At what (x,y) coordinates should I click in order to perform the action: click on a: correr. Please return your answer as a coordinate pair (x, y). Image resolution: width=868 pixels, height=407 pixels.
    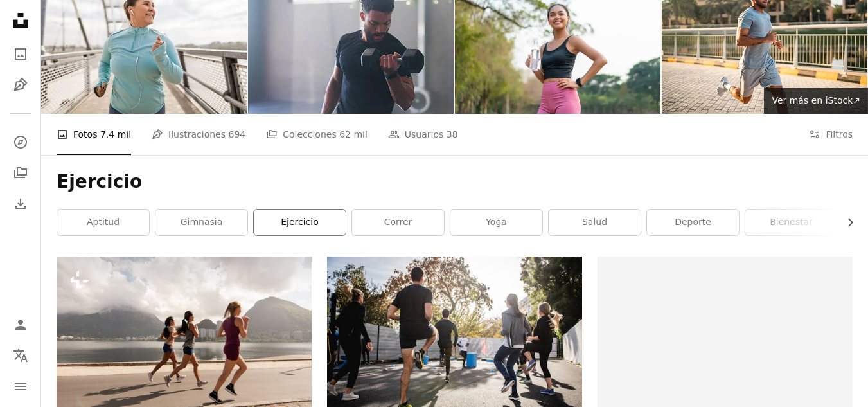
    Looking at the image, I should click on (398, 223).